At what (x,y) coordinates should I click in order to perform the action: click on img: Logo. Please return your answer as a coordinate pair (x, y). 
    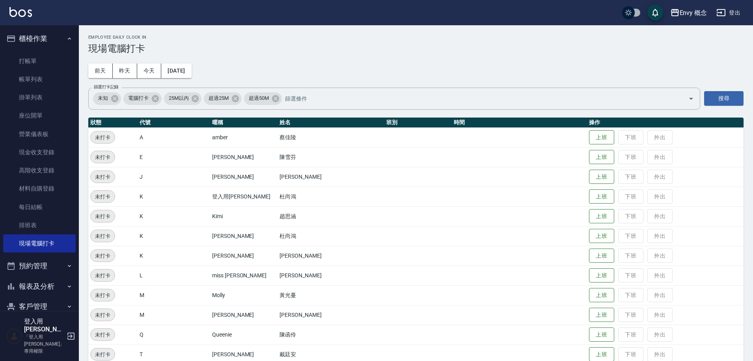
    Looking at the image, I should click on (21, 12).